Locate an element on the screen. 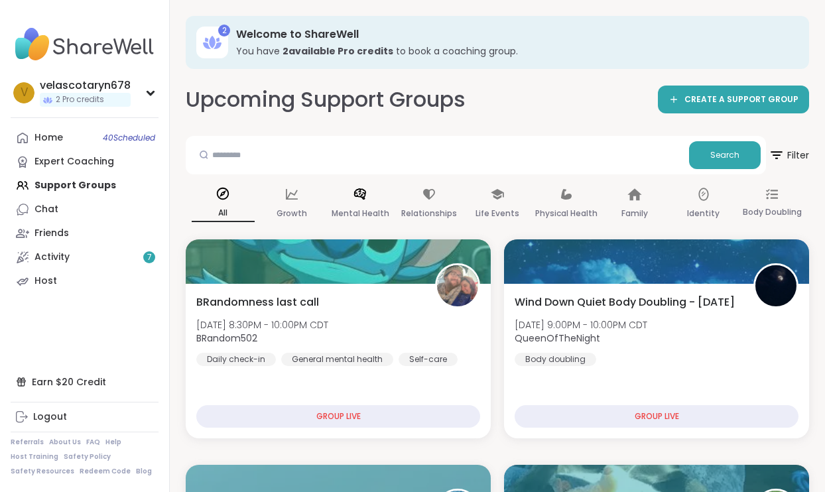 Image resolution: width=825 pixels, height=492 pixels. a: Help is located at coordinates (113, 442).